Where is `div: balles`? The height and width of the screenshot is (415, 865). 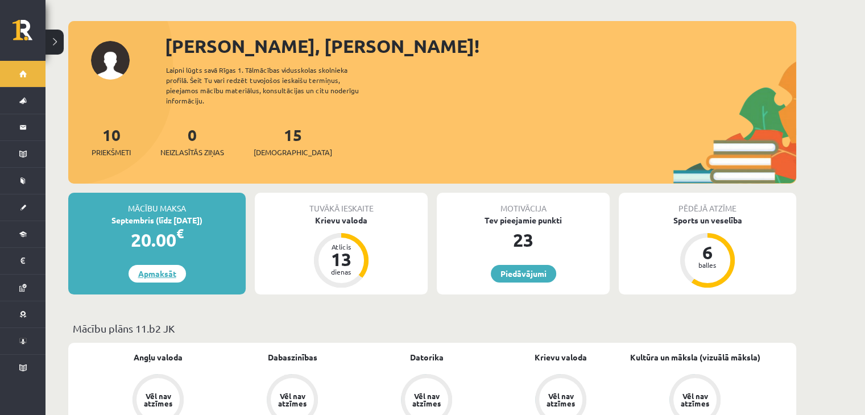 div: balles is located at coordinates (707, 265).